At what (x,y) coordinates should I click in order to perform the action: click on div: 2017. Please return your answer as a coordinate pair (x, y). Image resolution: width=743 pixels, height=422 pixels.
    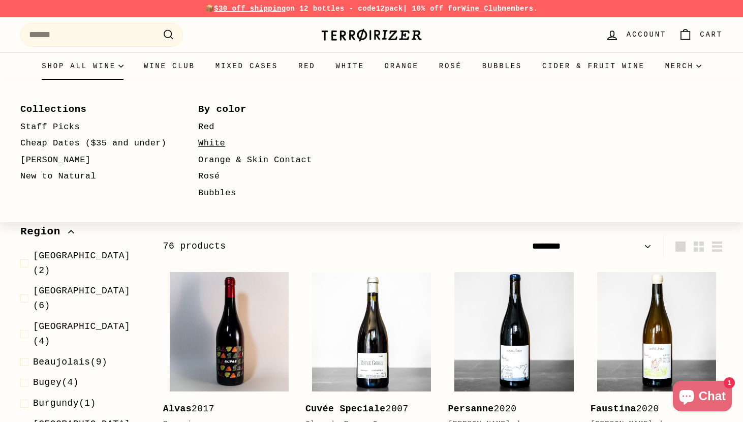
    Looking at the image, I should click on (224, 409).